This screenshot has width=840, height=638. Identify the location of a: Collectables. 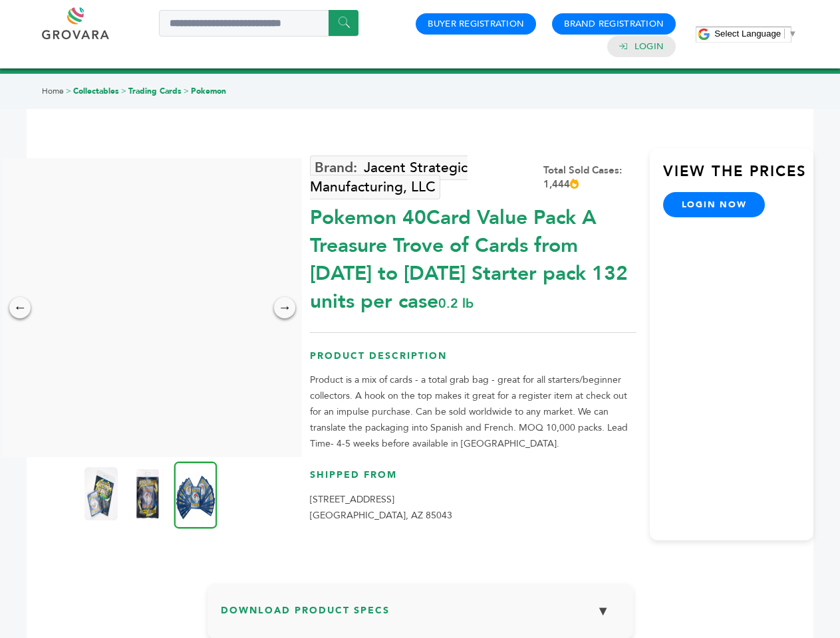
(96, 91).